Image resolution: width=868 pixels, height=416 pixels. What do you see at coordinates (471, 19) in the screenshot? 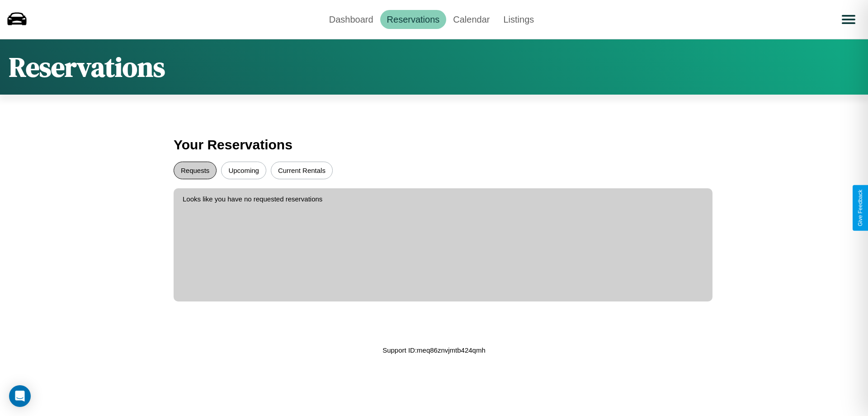
I see `a: Calendar` at bounding box center [471, 19].